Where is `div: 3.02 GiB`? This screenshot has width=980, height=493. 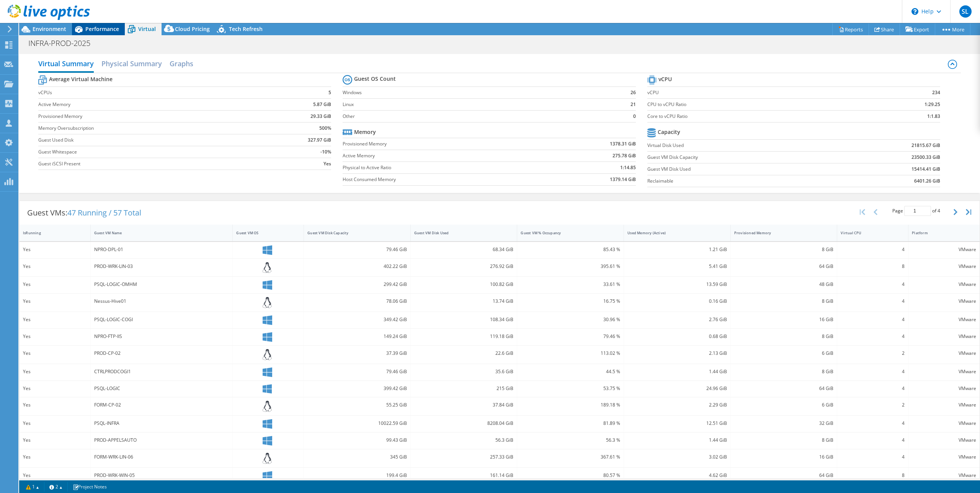
div: 3.02 GiB is located at coordinates (677, 457).